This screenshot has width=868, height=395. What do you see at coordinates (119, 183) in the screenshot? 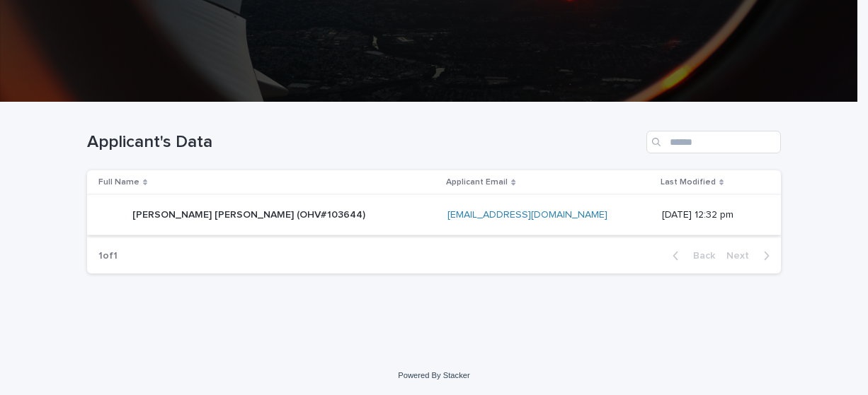
I see `p: Full Name` at bounding box center [119, 183].